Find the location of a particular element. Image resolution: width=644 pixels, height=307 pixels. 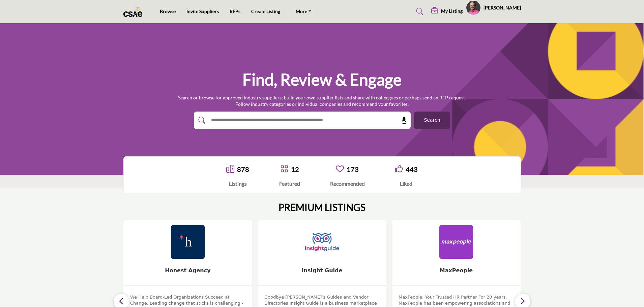

h1: Find, Review & Engage is located at coordinates (322, 80).